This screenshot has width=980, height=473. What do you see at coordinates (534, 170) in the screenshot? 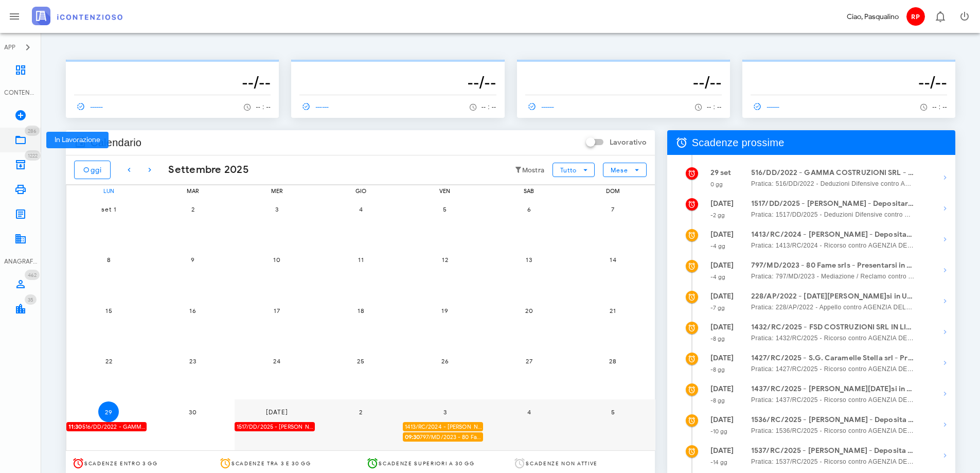
I see `small: Mostra` at bounding box center [534, 170].